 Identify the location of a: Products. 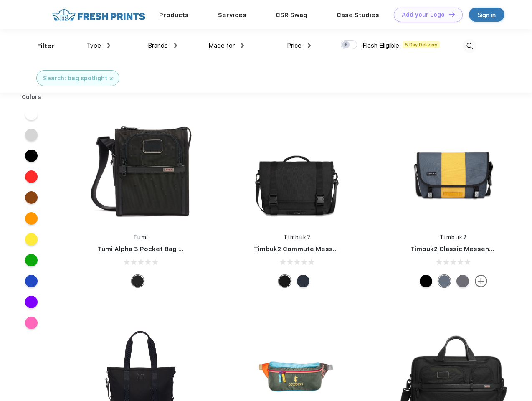
(174, 15).